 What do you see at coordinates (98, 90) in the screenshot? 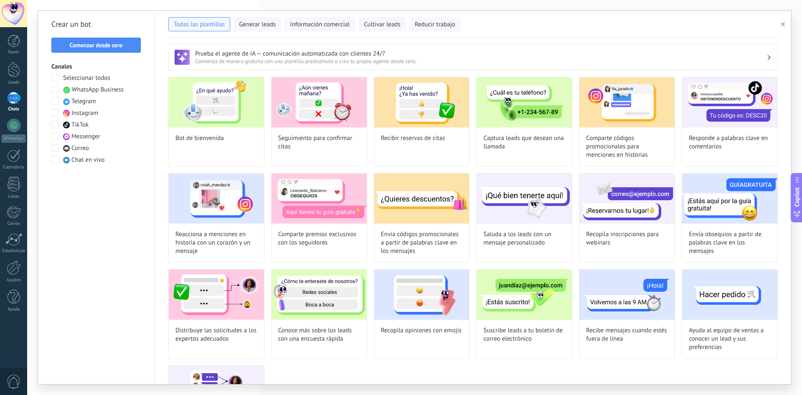
I see `span: WhatsApp Business` at bounding box center [98, 90].